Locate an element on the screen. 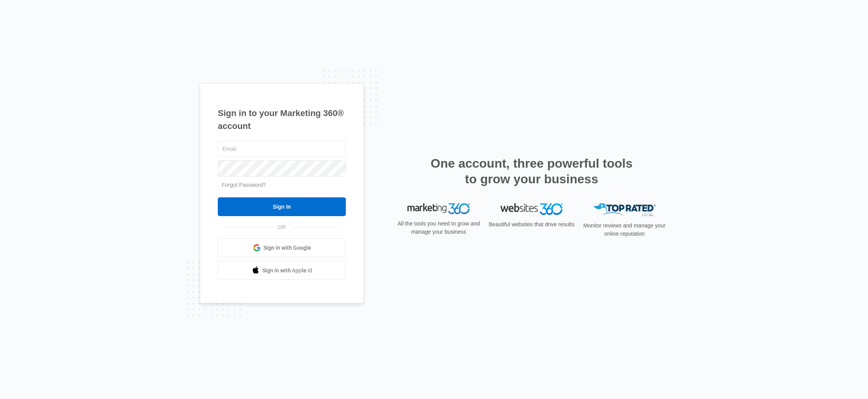  a: Forgot Password? is located at coordinates (244, 185).